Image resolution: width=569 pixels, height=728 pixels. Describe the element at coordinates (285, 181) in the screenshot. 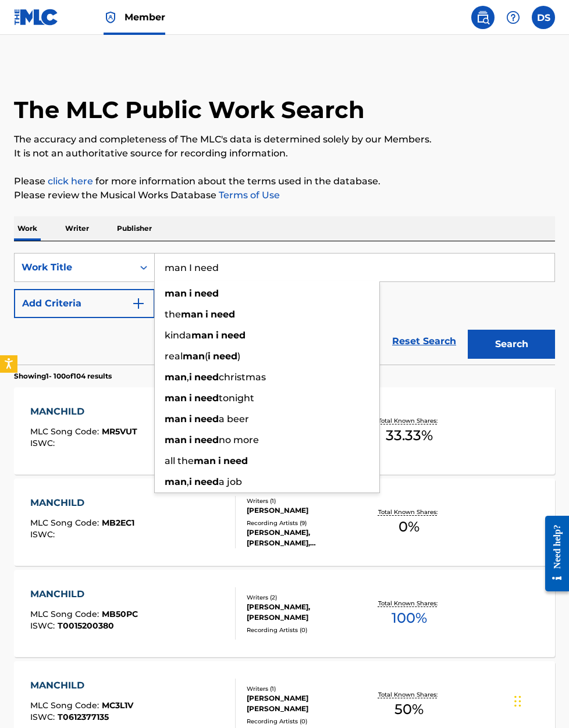

I see `p: Please for more information about the terms used in the database.` at that location.